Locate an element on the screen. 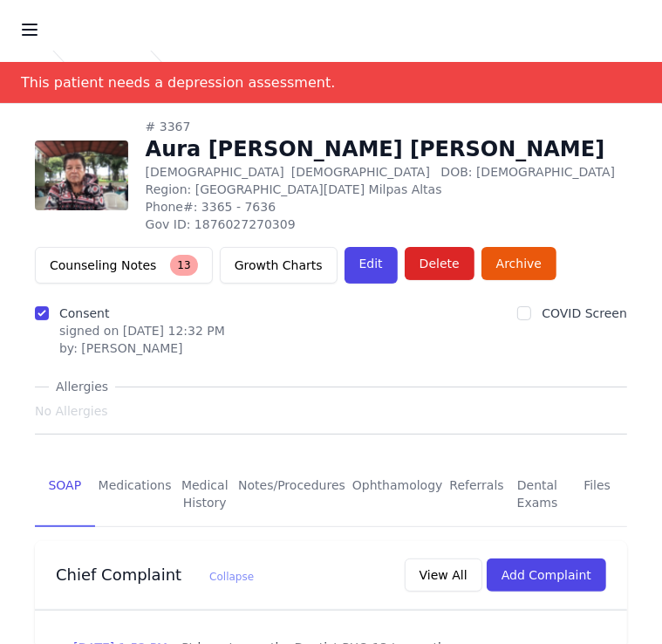 This screenshot has width=662, height=644. div: This patient needs a depression assessment. is located at coordinates (178, 82).